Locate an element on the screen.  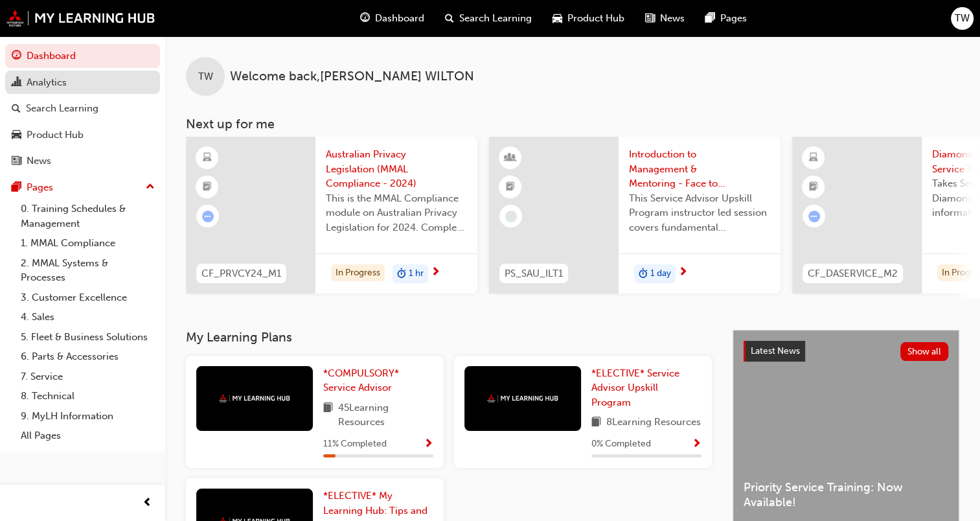
span: PS_SAU_ILT1 is located at coordinates (534, 273).